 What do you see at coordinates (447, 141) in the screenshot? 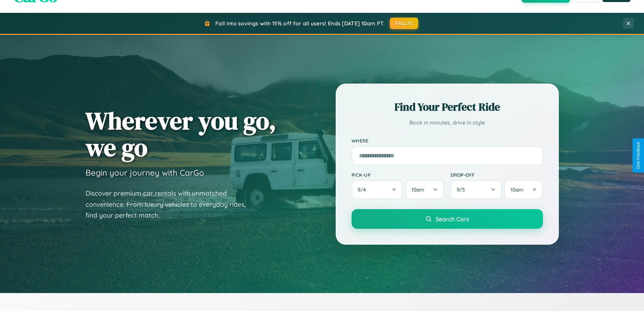
I see `label: Where` at bounding box center [447, 141].